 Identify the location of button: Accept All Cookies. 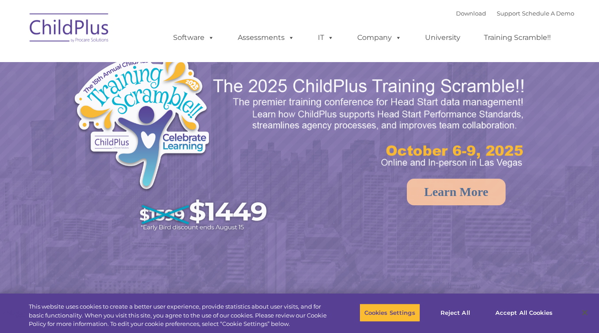
(524, 312).